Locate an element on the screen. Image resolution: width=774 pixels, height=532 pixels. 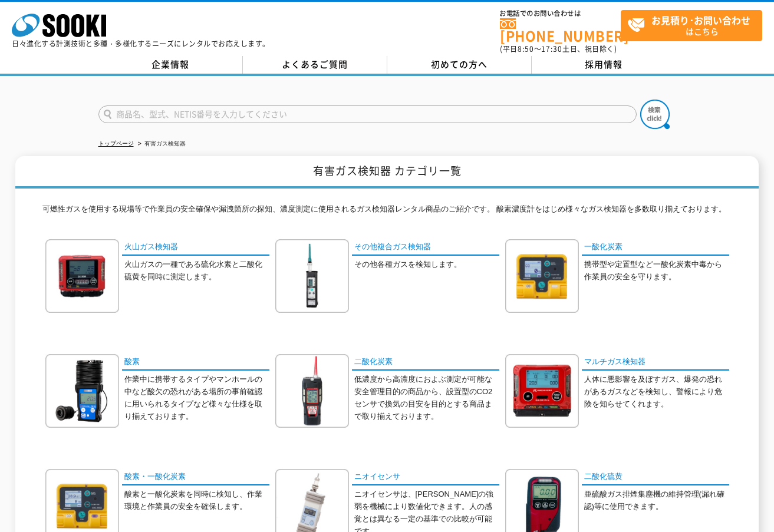
p: 酸素と一酸化炭素を同時に検知し、作業環境と作業員の安全を確保します。 is located at coordinates (197, 500).